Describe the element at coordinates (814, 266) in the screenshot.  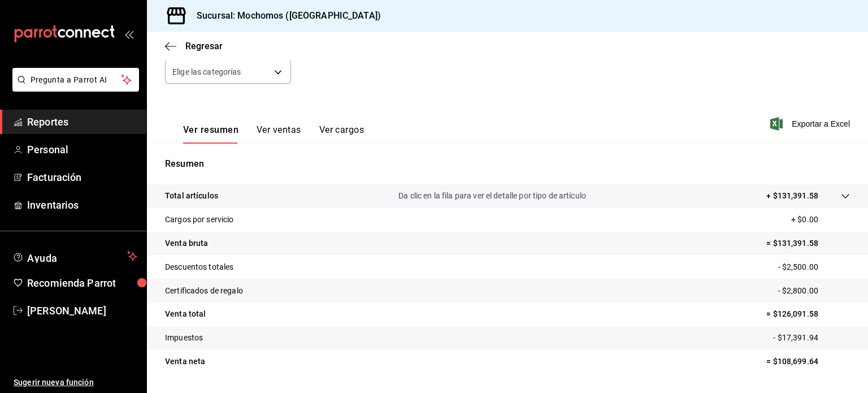
I see `p: - $2,500.00` at that location.